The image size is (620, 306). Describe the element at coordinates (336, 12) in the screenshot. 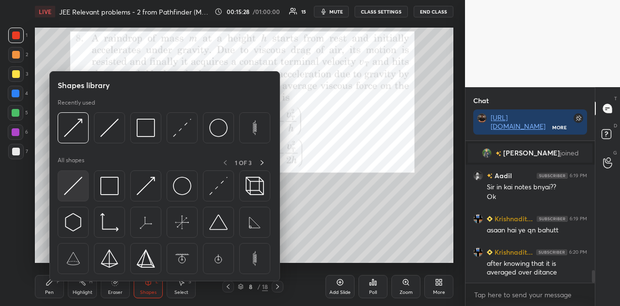

I see `span: mute` at that location.